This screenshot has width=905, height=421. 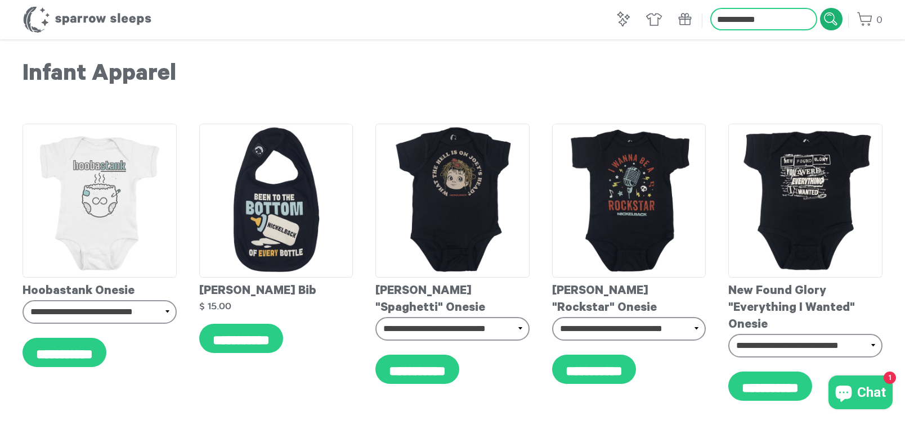 I want to click on a: Gift Cards, so click(x=685, y=21).